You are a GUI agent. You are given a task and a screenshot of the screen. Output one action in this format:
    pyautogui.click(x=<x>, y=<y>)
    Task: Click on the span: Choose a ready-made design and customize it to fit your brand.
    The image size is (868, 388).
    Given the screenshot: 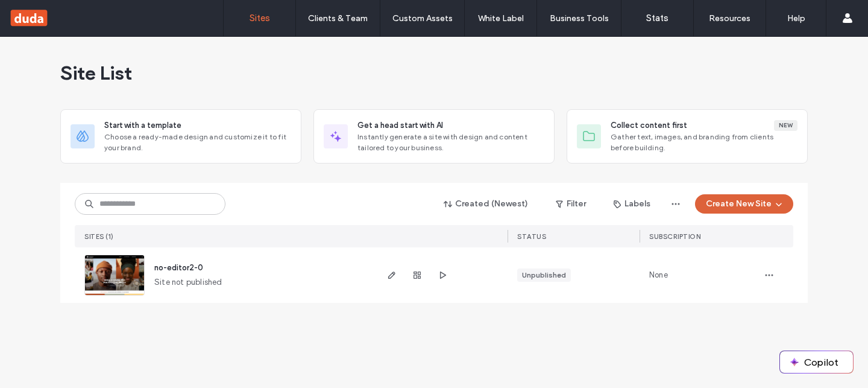 What is the action you would take?
    pyautogui.click(x=198, y=142)
    